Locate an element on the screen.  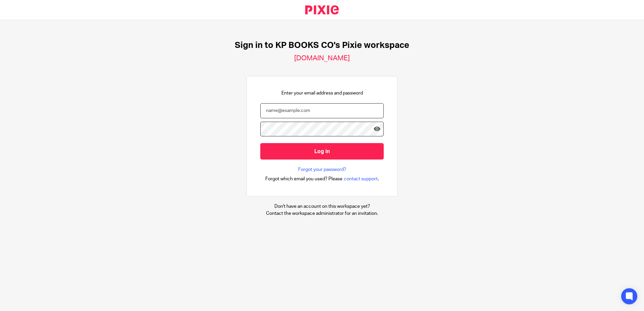
input: name@example.com is located at coordinates (322, 110).